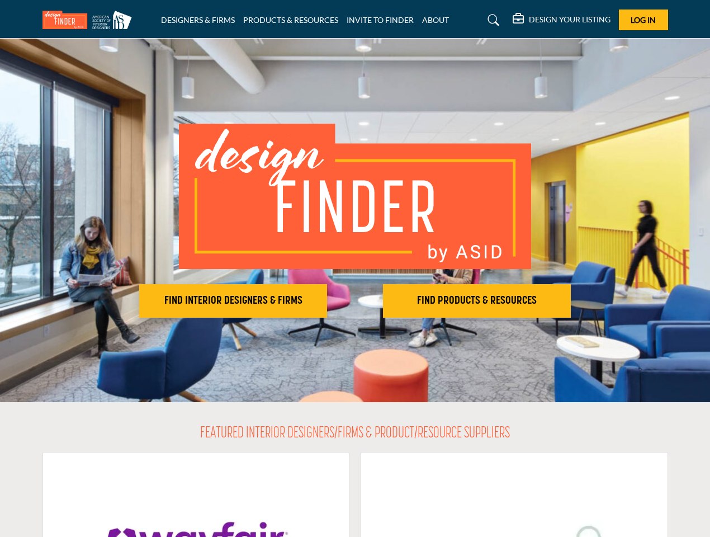 This screenshot has height=537, width=710. I want to click on a: DESIGNERS & FIRMS, so click(198, 20).